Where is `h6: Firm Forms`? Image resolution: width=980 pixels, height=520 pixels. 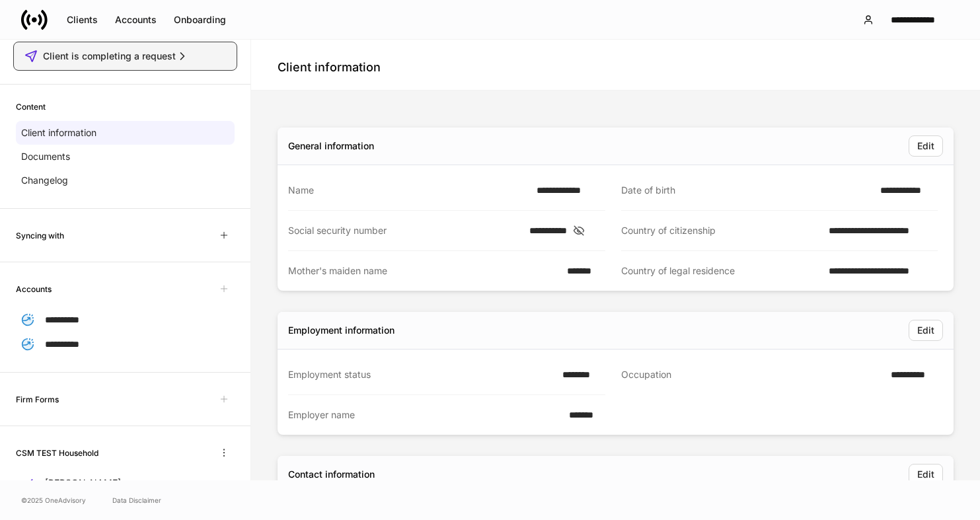 h6: Firm Forms is located at coordinates (37, 399).